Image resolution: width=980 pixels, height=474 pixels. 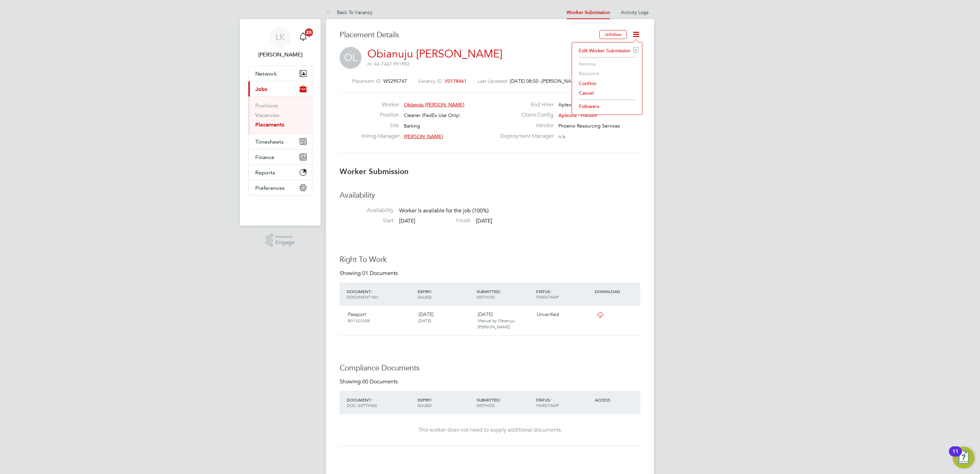 I want to click on div: DOCUMENT, so click(x=380, y=294).